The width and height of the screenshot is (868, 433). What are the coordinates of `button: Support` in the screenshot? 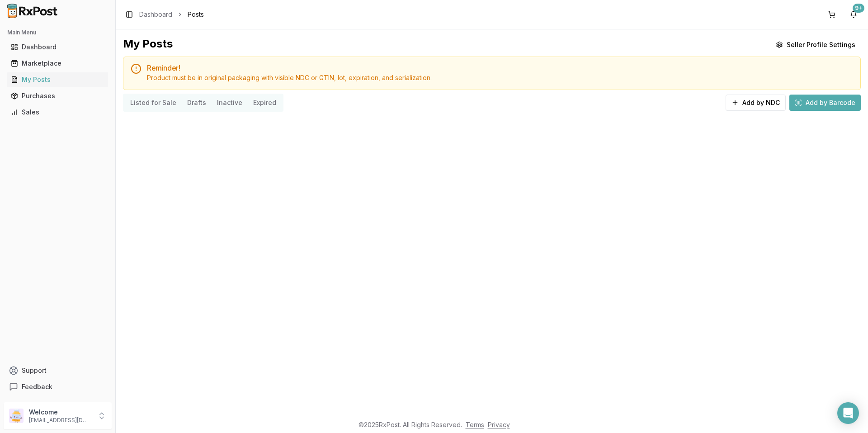 It's located at (57, 371).